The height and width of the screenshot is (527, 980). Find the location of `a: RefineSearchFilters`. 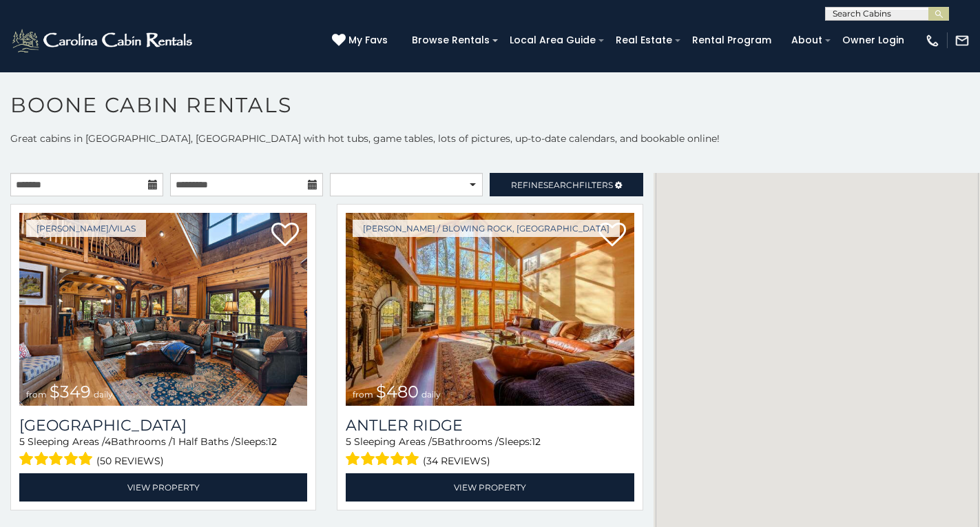

a: RefineSearchFilters is located at coordinates (566, 185).